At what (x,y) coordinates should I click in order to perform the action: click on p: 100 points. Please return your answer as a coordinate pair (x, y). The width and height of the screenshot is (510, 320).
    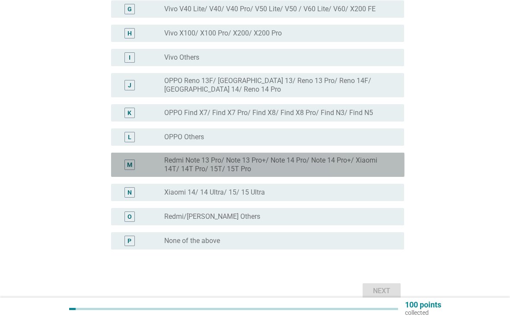
    Looking at the image, I should click on (423, 305).